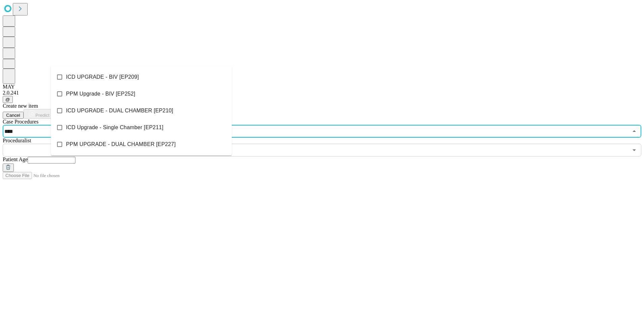  What do you see at coordinates (322, 87) in the screenshot?
I see `div: MAY` at bounding box center [322, 87].